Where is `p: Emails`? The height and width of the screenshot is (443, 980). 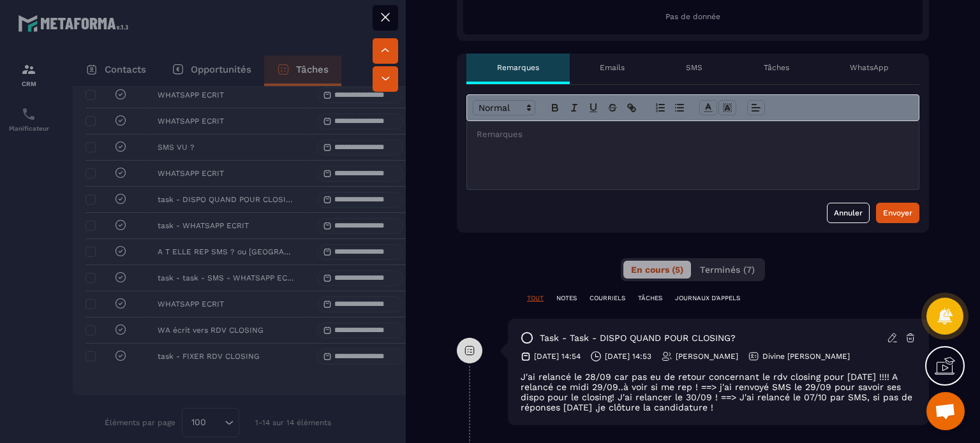
p: Emails is located at coordinates (612, 68).